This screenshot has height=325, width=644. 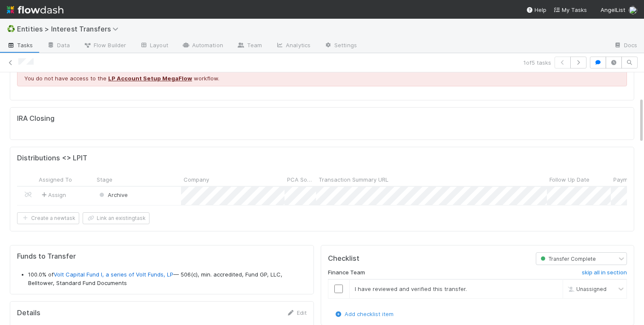 What do you see at coordinates (249, 46) in the screenshot?
I see `a: Team` at bounding box center [249, 46].